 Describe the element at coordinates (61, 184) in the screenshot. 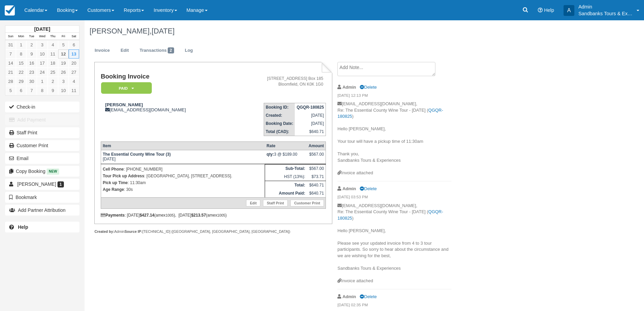

I see `span: 1` at that location.